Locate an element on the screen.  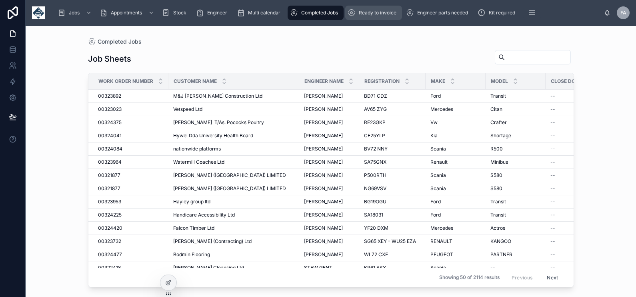
span: Mercedes is located at coordinates (441, 228).